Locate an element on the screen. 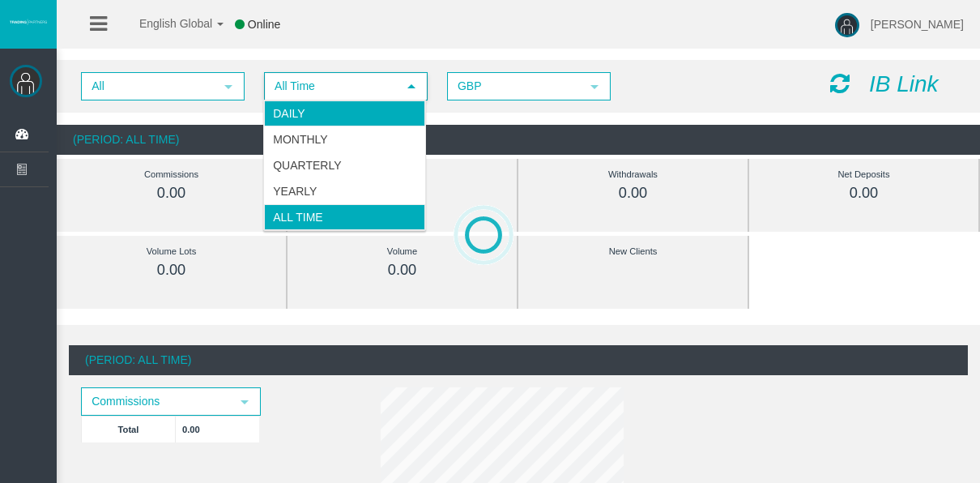 The image size is (980, 483). li: All Time is located at coordinates (344, 217).